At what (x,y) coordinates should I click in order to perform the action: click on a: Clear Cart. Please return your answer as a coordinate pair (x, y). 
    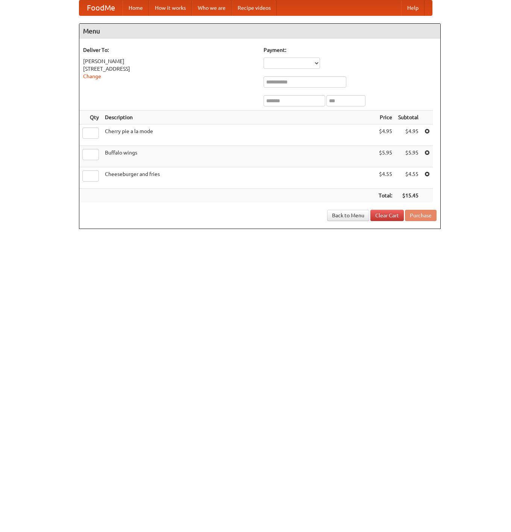
    Looking at the image, I should click on (387, 215).